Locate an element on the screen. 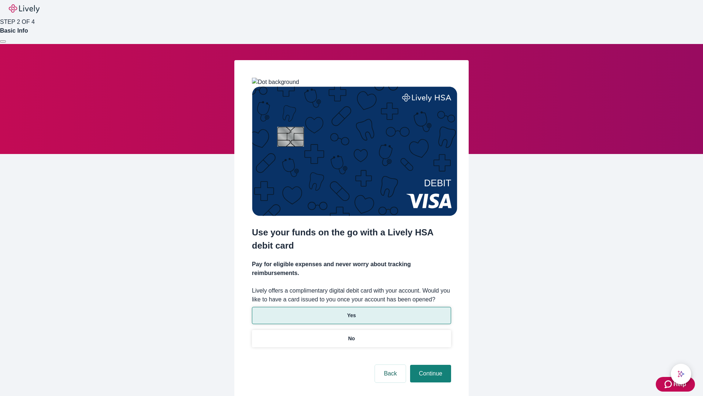 The height and width of the screenshot is (396, 703). button: Continue is located at coordinates (431, 373).